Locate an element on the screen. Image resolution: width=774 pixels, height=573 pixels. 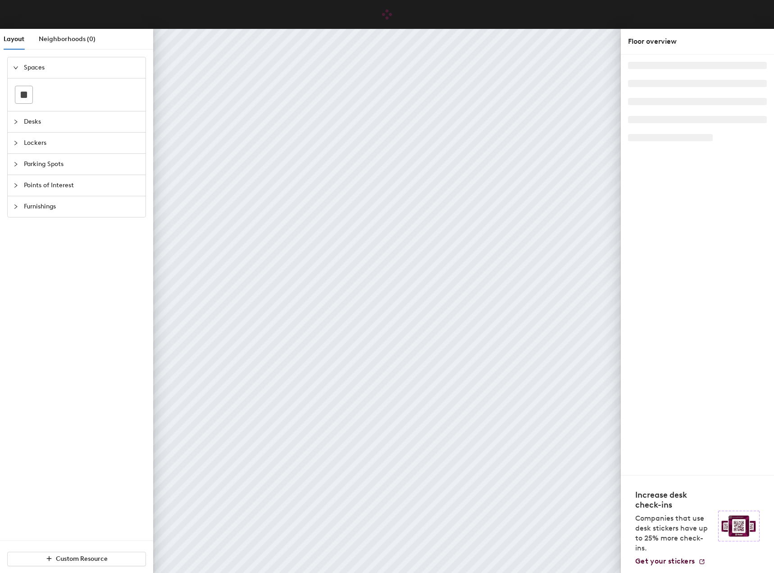
h4: Increase desk check-ins is located at coordinates (674, 499).